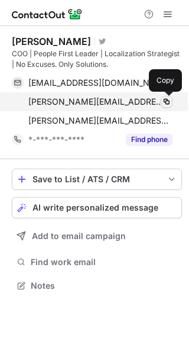 The width and height of the screenshot is (189, 355). What do you see at coordinates (97, 286) in the screenshot?
I see `button: Notes` at bounding box center [97, 286].